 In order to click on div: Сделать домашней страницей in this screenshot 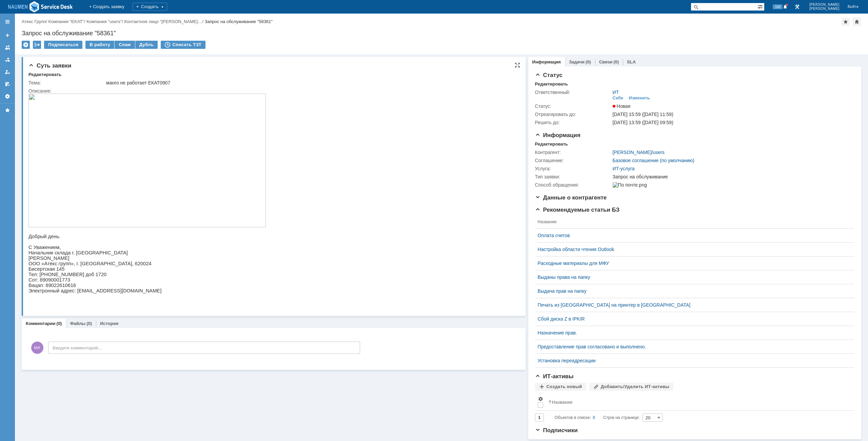, I will do `click(858, 22)`.